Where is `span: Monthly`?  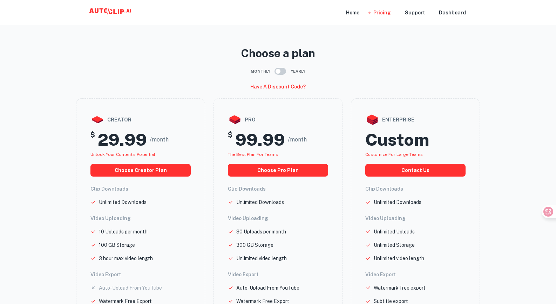 span: Monthly is located at coordinates (260, 71).